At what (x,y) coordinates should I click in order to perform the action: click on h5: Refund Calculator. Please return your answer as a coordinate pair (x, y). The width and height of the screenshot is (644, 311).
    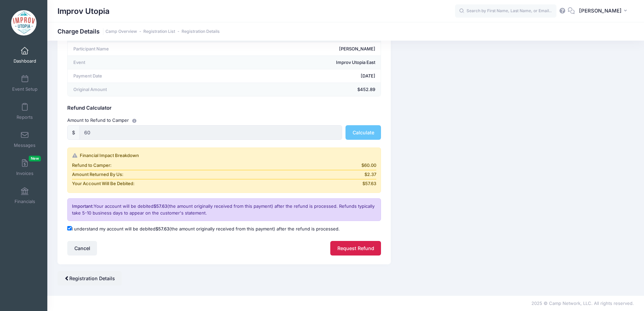
    Looking at the image, I should click on (224, 108).